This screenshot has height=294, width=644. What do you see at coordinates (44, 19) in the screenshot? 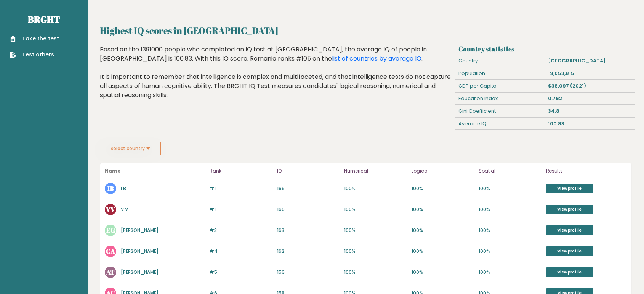
I see `a: Brght` at bounding box center [44, 19].